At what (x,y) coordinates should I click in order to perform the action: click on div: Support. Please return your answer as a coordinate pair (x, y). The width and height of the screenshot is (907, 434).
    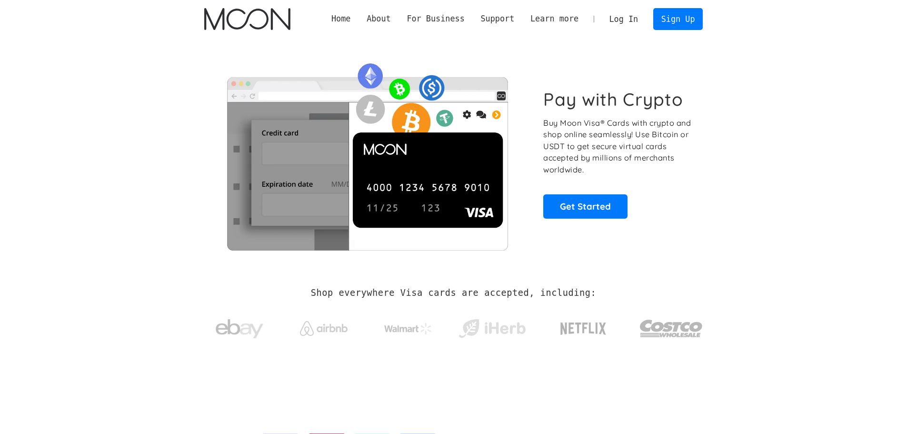
    Looking at the image, I should click on (497, 19).